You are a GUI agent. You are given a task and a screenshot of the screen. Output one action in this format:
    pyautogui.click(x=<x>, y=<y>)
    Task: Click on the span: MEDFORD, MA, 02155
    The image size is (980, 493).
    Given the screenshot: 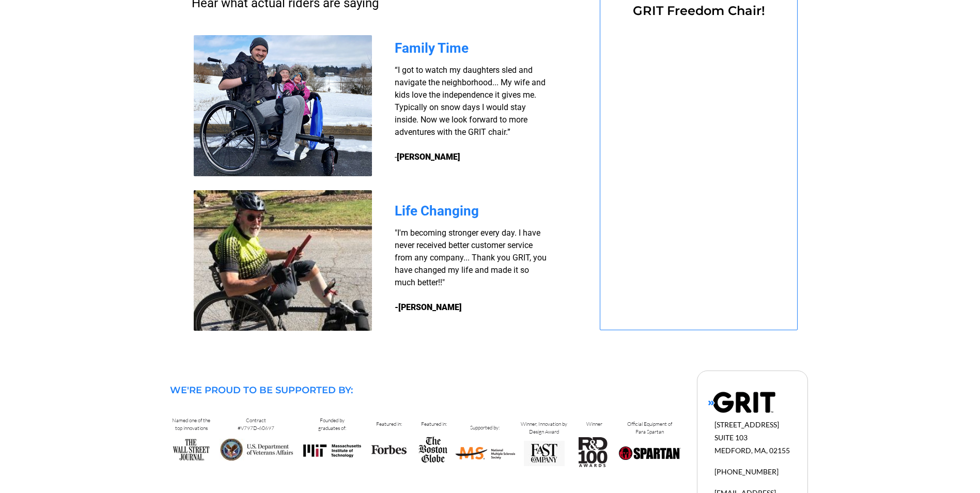 What is the action you would take?
    pyautogui.click(x=752, y=450)
    